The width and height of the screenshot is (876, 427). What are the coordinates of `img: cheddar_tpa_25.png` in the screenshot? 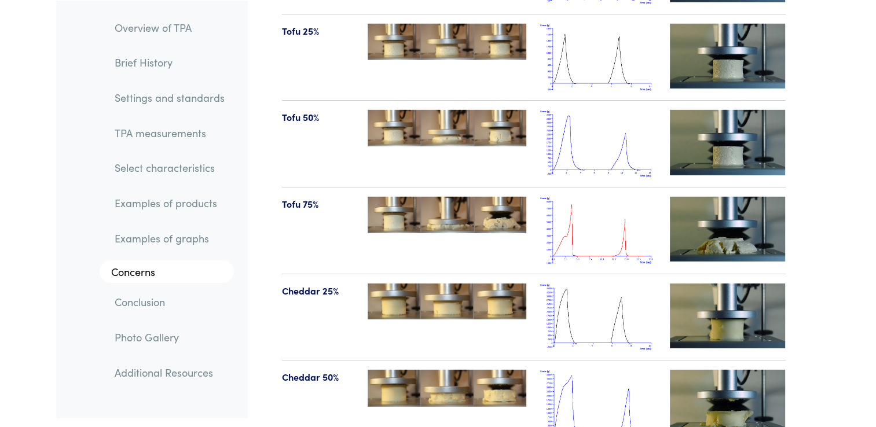 It's located at (598, 317).